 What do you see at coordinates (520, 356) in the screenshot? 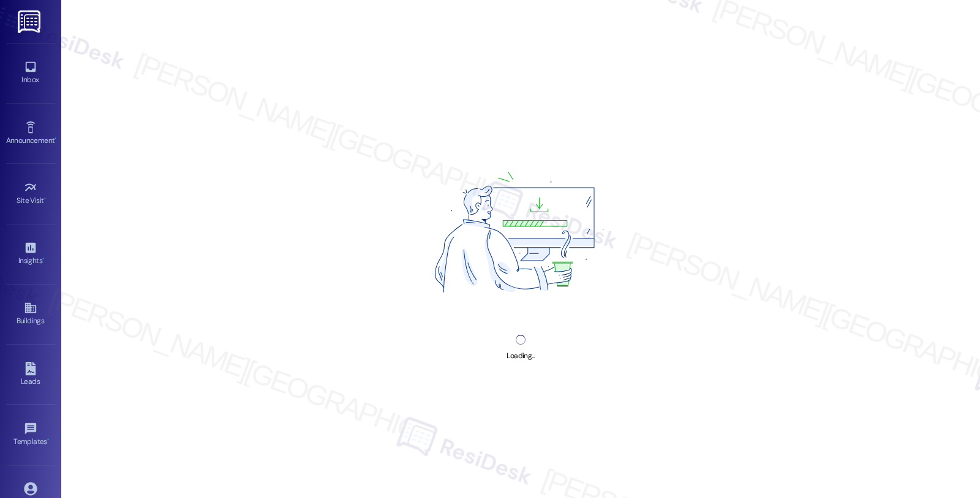
I see `div: Loading...` at bounding box center [520, 356].